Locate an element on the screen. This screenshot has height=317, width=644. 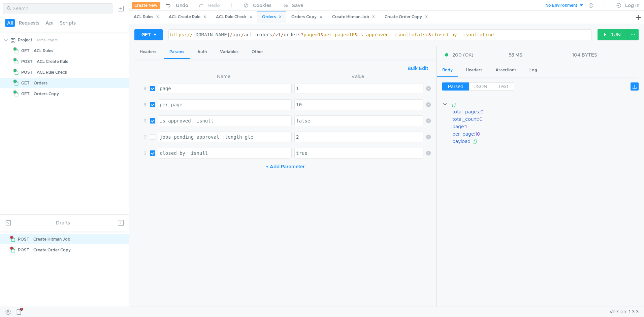
button: Undo is located at coordinates (176, 5).